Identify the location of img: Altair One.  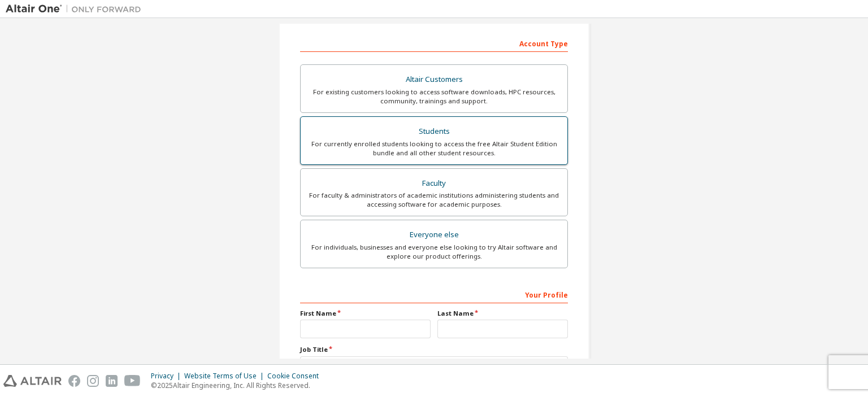
(76, 9).